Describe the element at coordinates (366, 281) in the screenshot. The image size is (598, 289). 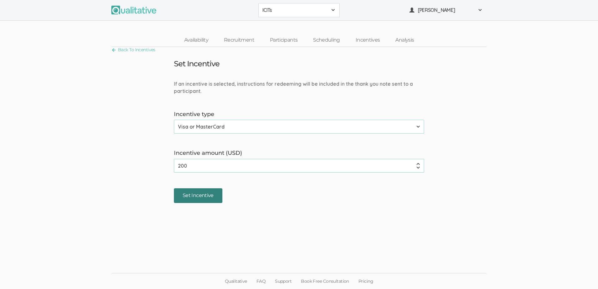
I see `a: Pricing` at that location.